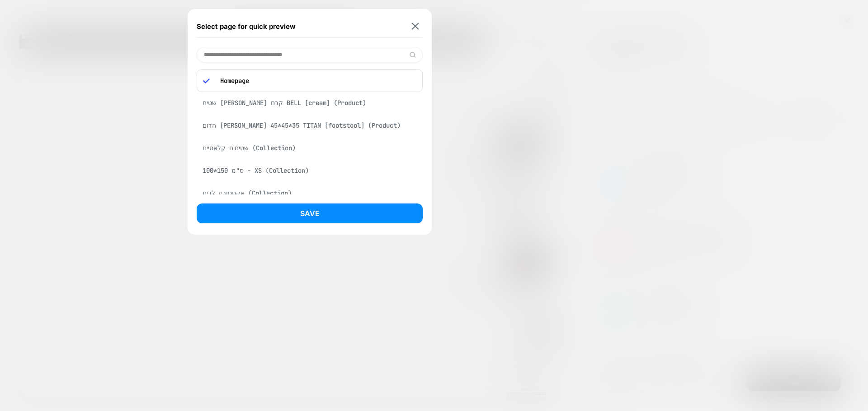  Describe the element at coordinates (702, 82) in the screenshot. I see `button: סגור תפריט` at that location.